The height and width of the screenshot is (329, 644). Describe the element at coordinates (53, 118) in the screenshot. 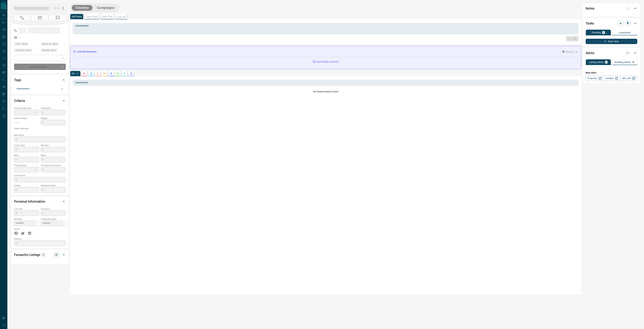

I see `p: Budget:` at that location.